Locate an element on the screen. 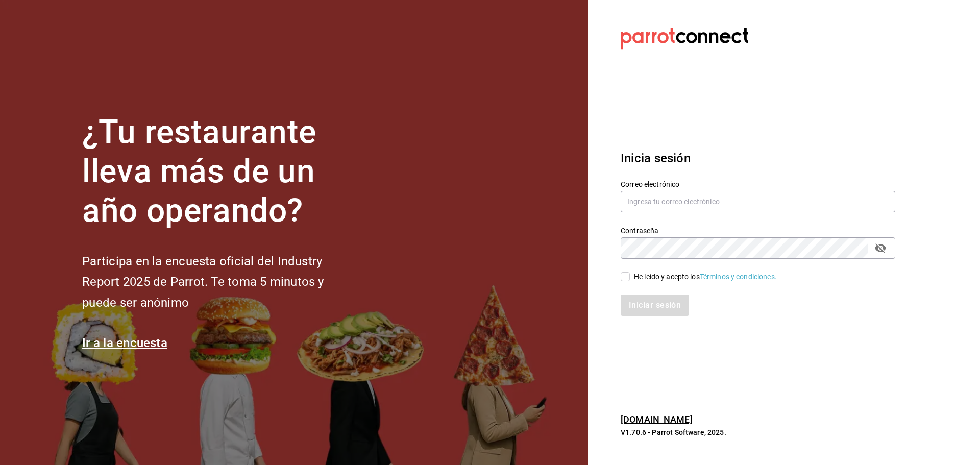 This screenshot has height=465, width=980. input: Ingresa tu correo electrónico is located at coordinates (758, 201).